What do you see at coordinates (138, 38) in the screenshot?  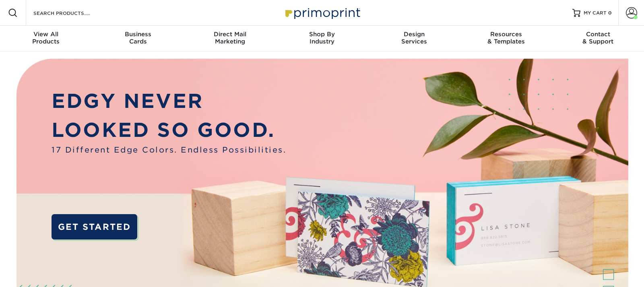 I see `div: Cards` at bounding box center [138, 38].